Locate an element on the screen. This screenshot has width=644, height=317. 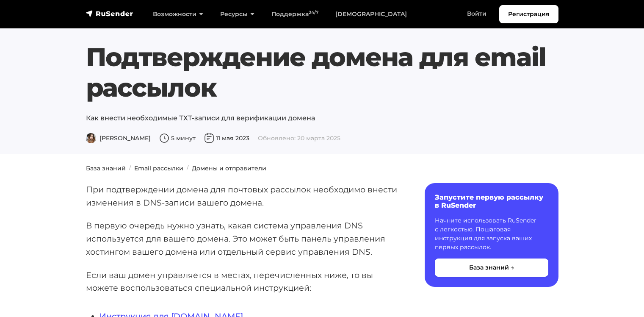
a: Войти is located at coordinates (477, 14).